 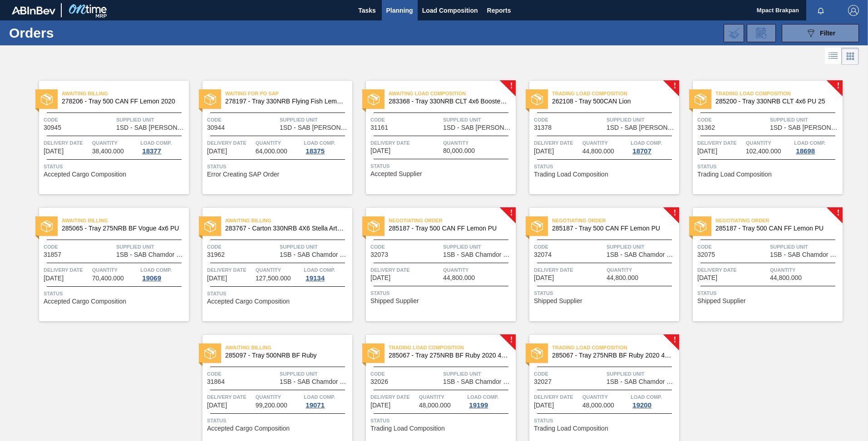 I want to click on span: 64,000.000, so click(x=271, y=152).